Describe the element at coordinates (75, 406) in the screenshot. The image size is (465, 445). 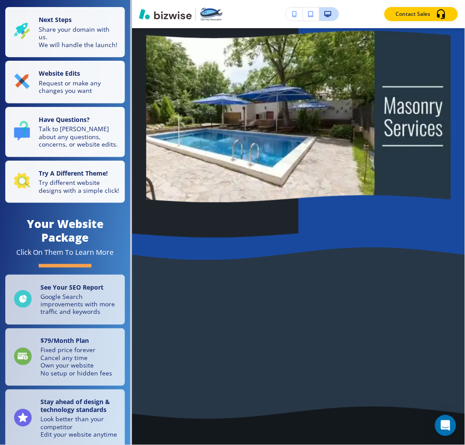
I see `strong: Stay ahead of design & technology standards` at that location.